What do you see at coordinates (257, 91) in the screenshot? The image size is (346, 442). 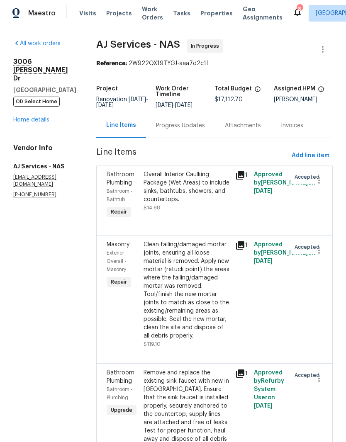 I see `span: The total cost of line items that have been proposed by Opendoor. This sum includes line items th...` at bounding box center [257, 91].